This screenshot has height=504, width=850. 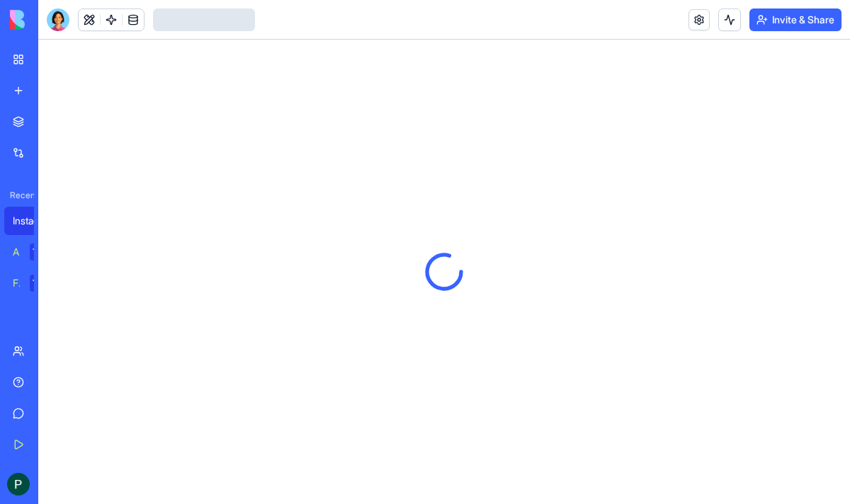 I want to click on div: Instagram Trends Tracker, so click(x=33, y=221).